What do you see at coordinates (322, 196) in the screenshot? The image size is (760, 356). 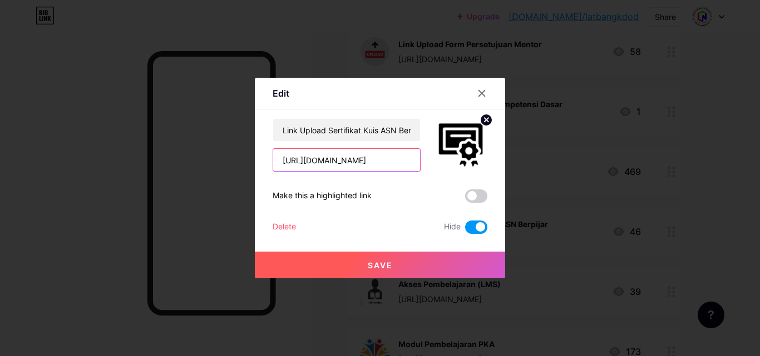 I see `div: Make this a highlighted link` at bounding box center [322, 196].